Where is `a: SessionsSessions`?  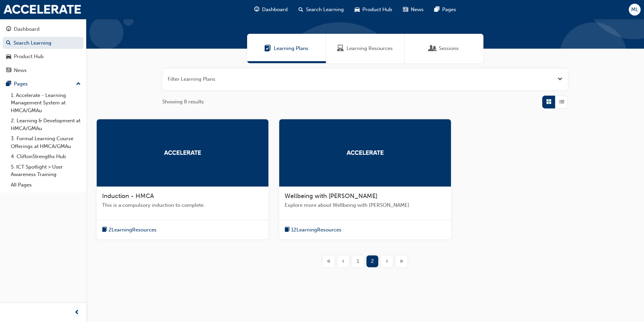 a: SessionsSessions is located at coordinates (444, 48).